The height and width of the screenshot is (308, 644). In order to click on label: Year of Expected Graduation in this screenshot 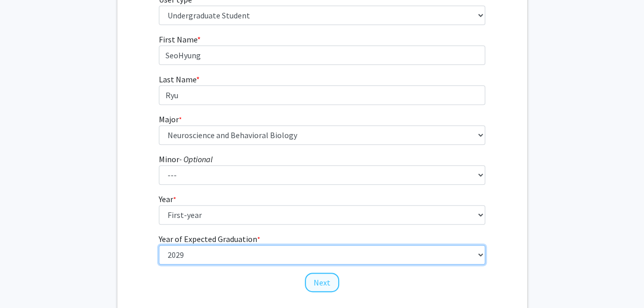, I will do `click(209, 239)`.